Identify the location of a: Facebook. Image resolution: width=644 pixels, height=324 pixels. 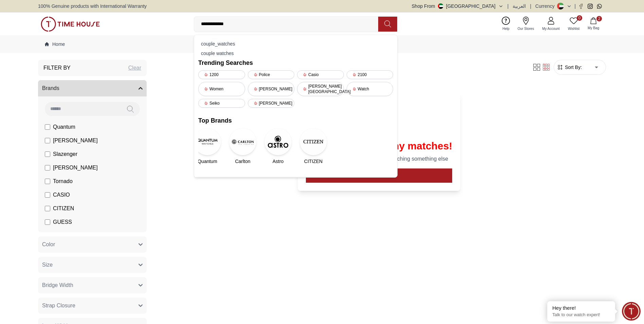
(581, 6).